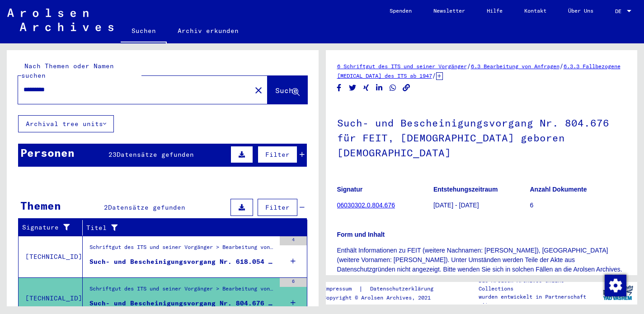  What do you see at coordinates (403, 289) in the screenshot?
I see `a: Datenschutzerklärung` at bounding box center [403, 289].